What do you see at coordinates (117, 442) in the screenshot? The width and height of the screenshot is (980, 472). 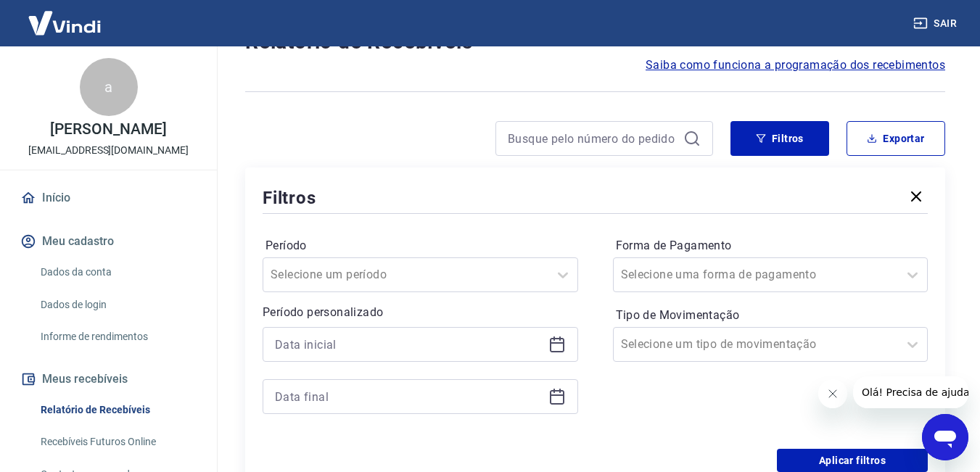 I see `a: Recebíveis Futuros Online` at bounding box center [117, 442].